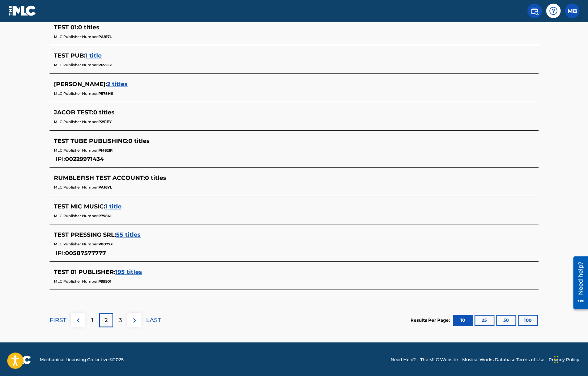 The image size is (588, 376). Describe the element at coordinates (105, 65) in the screenshot. I see `span: P655LZ` at that location.